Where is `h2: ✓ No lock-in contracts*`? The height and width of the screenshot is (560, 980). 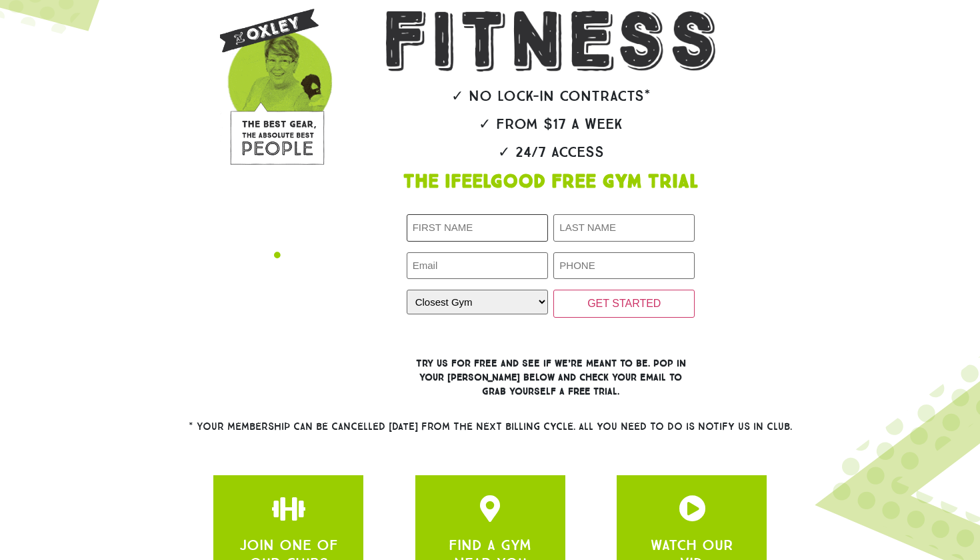
h2: ✓ No lock-in contracts* is located at coordinates (550, 96).